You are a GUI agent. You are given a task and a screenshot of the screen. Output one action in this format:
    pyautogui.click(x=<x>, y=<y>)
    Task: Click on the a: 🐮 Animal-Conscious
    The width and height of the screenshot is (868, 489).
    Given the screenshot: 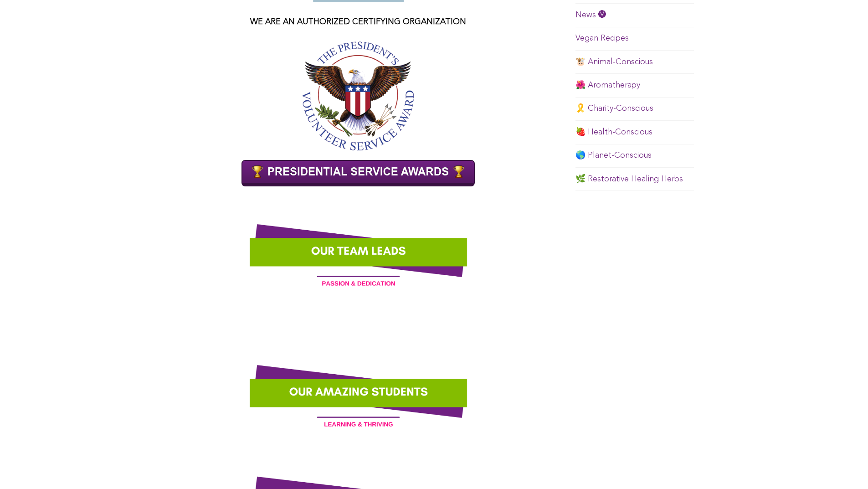 What is the action you would take?
    pyautogui.click(x=614, y=62)
    